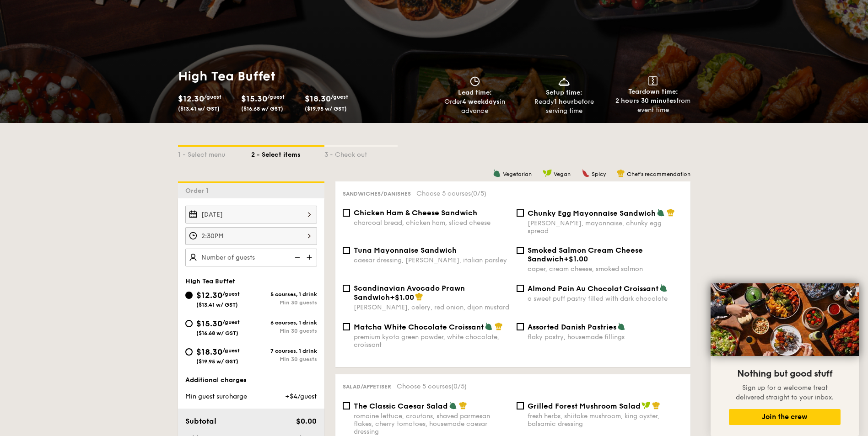  I want to click on div: Ready before serving time, so click(564, 107).